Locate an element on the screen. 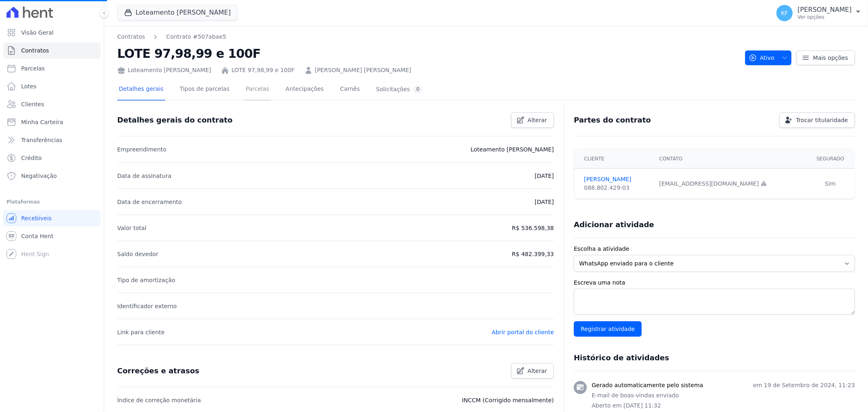 This screenshot has height=412, width=868. span: Mais opções is located at coordinates (831, 58).